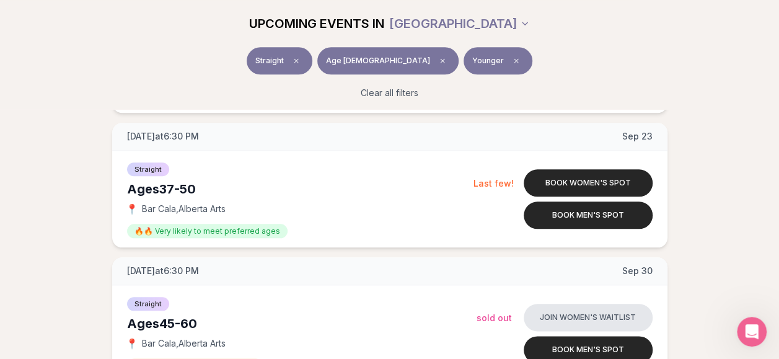  I want to click on span: Clear preference, so click(516, 61).